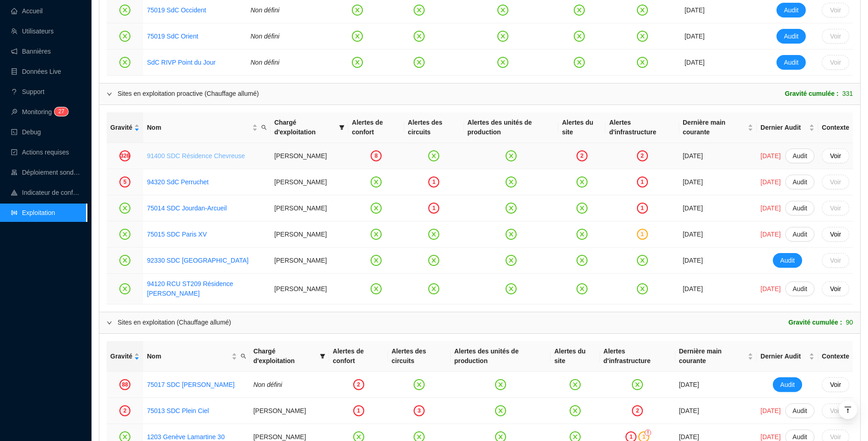 The height and width of the screenshot is (441, 868). What do you see at coordinates (342, 128) in the screenshot?
I see `span: filter` at bounding box center [342, 128].